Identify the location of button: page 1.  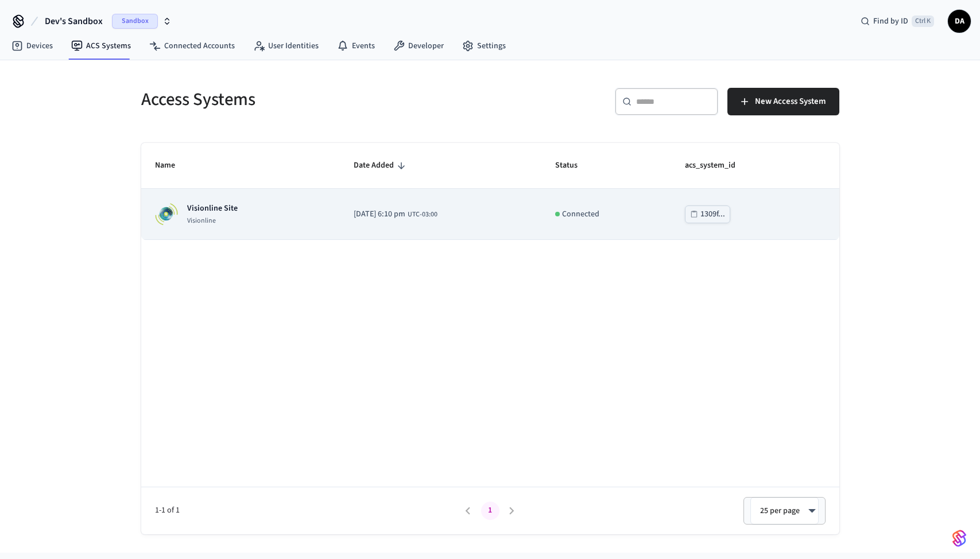
(490, 511).